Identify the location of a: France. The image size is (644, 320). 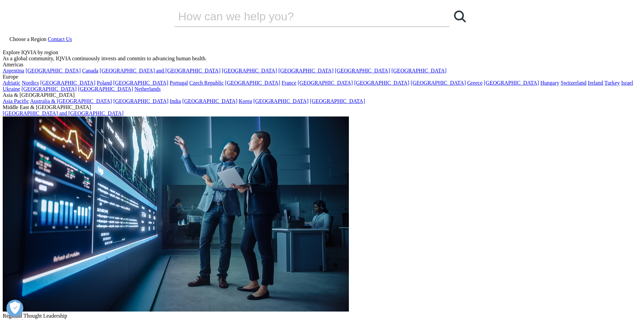
(289, 83).